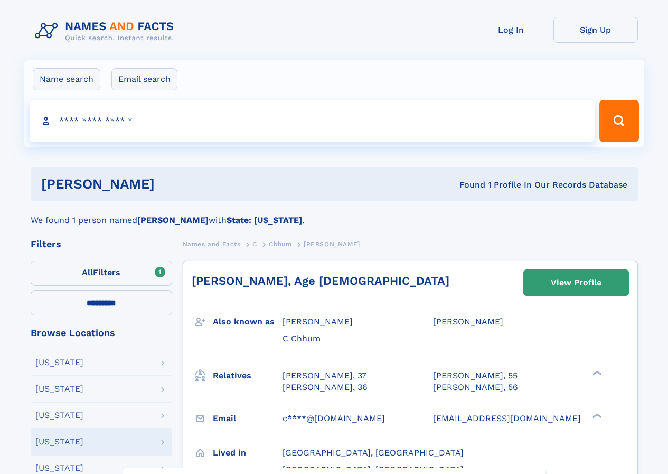  What do you see at coordinates (248, 322) in the screenshot?
I see `h3: Also known as` at bounding box center [248, 322].